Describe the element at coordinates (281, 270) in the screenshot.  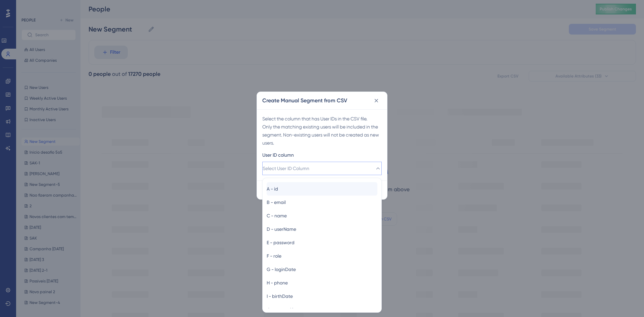
I see `span: G - loginDate` at that location.